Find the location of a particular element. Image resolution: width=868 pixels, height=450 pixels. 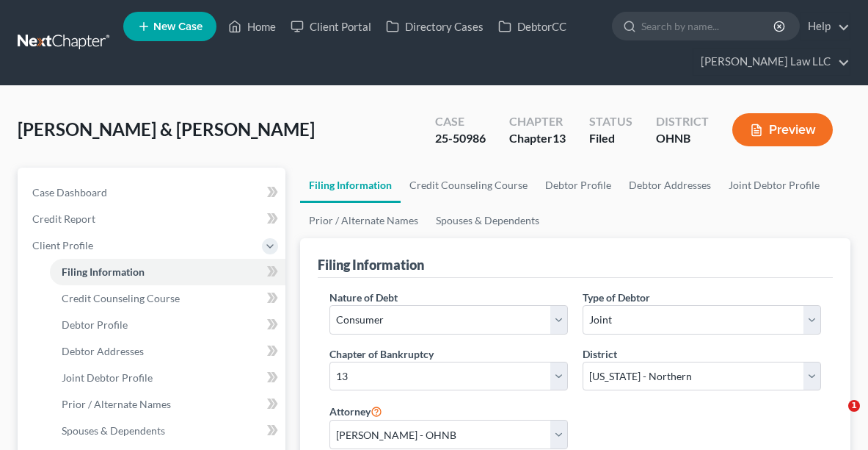

div: OHNB is located at coordinates (682, 138).